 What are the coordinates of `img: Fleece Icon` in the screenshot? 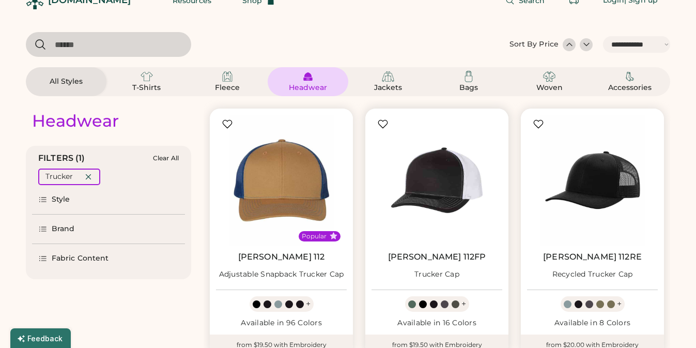 It's located at (227, 77).